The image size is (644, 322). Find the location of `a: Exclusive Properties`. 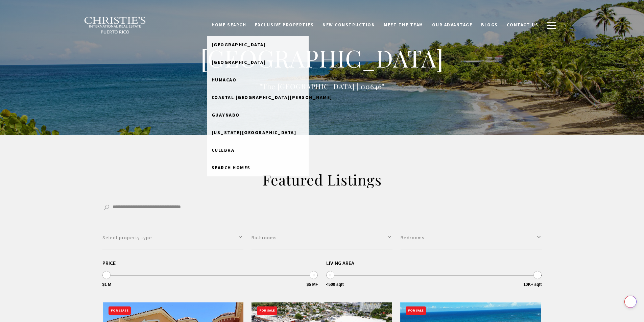

a: Exclusive Properties is located at coordinates (284, 25).